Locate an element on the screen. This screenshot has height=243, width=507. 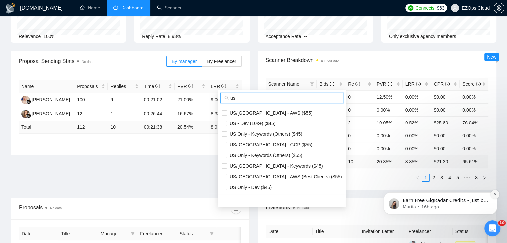
span: By manager is located at coordinates (184, 61).